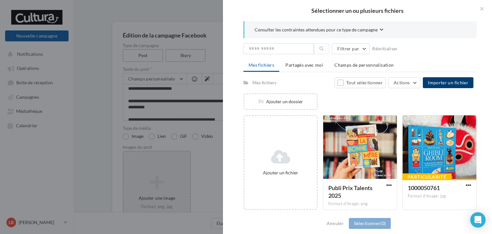  Describe the element at coordinates (448, 82) in the screenshot. I see `span: Importer un fichier` at that location.